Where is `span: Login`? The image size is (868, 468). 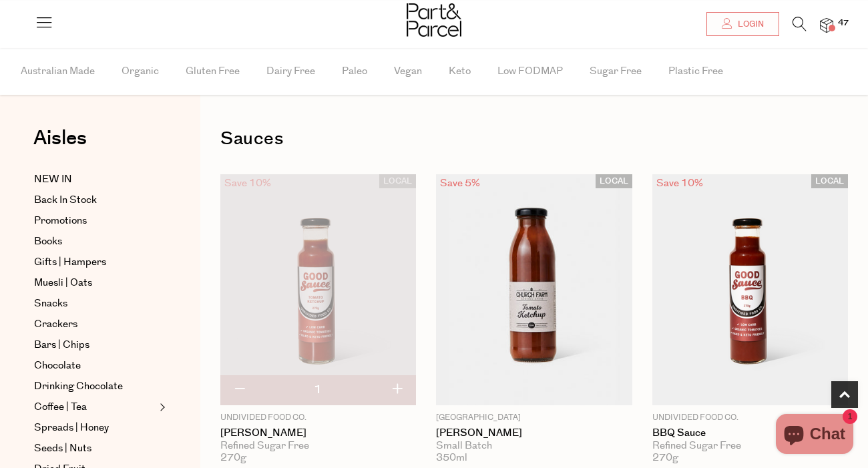 span: Login is located at coordinates (750, 24).